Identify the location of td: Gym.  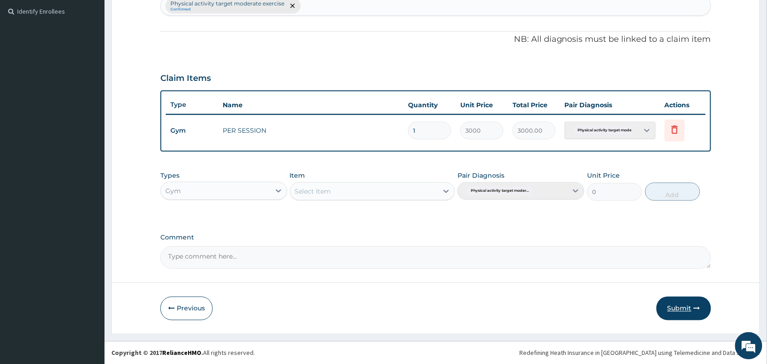
(192, 130).